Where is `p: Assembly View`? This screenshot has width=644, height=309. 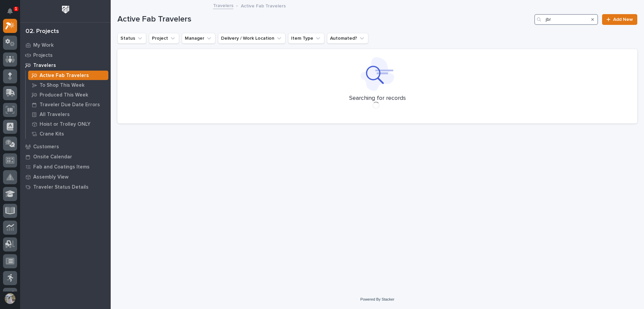
p: Assembly View is located at coordinates (51, 177).